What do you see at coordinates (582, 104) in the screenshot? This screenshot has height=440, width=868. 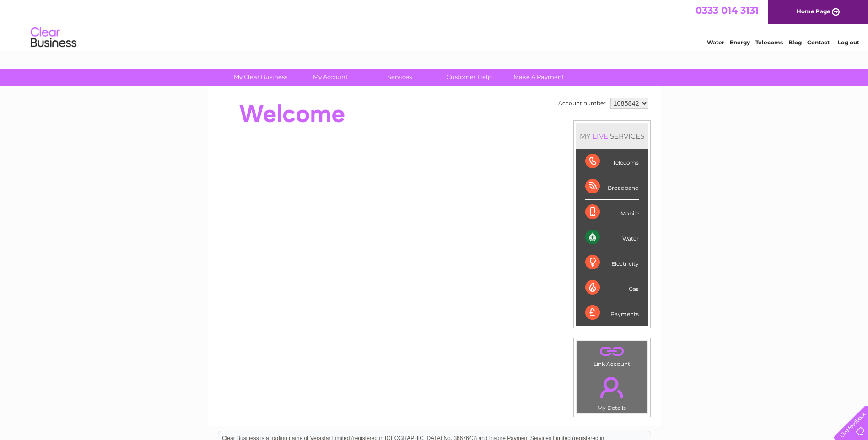 I see `td: Account number` at bounding box center [582, 104].